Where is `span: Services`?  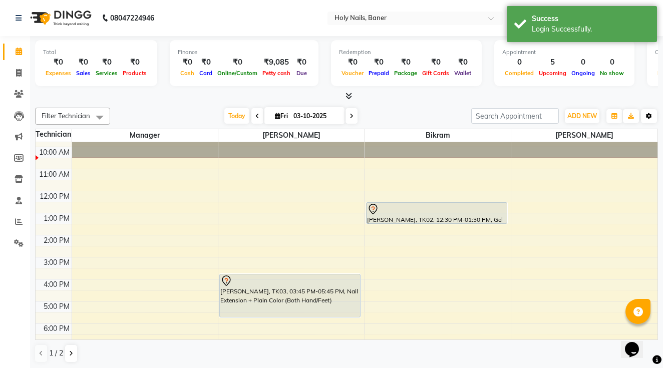
span: Services is located at coordinates (107, 73).